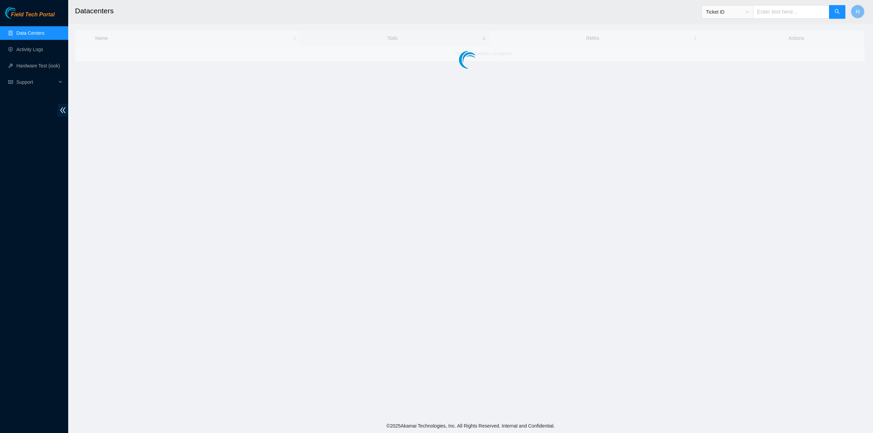 This screenshot has height=433, width=873. What do you see at coordinates (30, 17) in the screenshot?
I see `a: Akamai TechnologiesField Tech Portal` at bounding box center [30, 17].